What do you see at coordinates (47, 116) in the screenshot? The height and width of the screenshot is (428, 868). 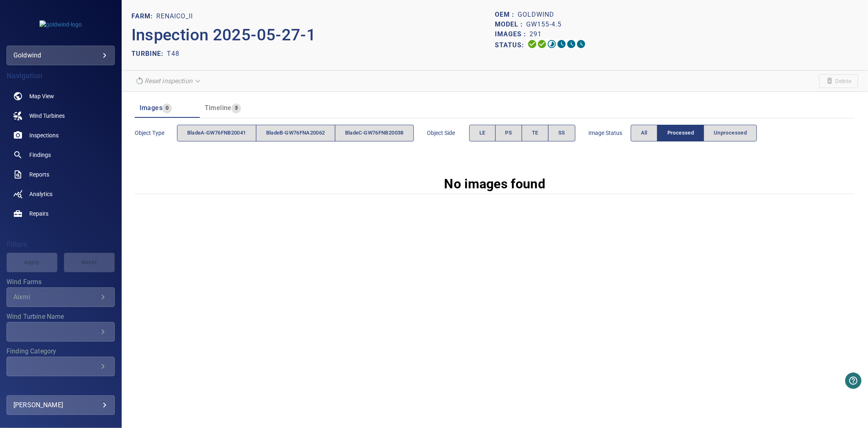 I see `span: Wind Turbines` at bounding box center [47, 116].